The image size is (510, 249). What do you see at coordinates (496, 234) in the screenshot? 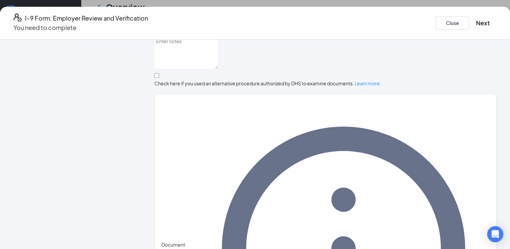
I see `div: Open Intercom Messenger` at bounding box center [496, 234].